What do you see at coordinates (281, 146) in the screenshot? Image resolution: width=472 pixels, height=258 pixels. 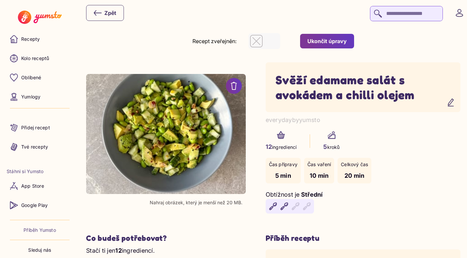 I see `p: ingrediencí` at bounding box center [281, 146].